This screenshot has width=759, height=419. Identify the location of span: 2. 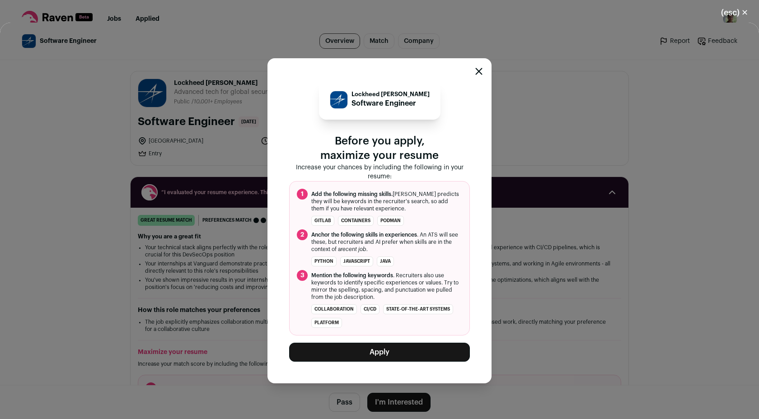
(302, 235).